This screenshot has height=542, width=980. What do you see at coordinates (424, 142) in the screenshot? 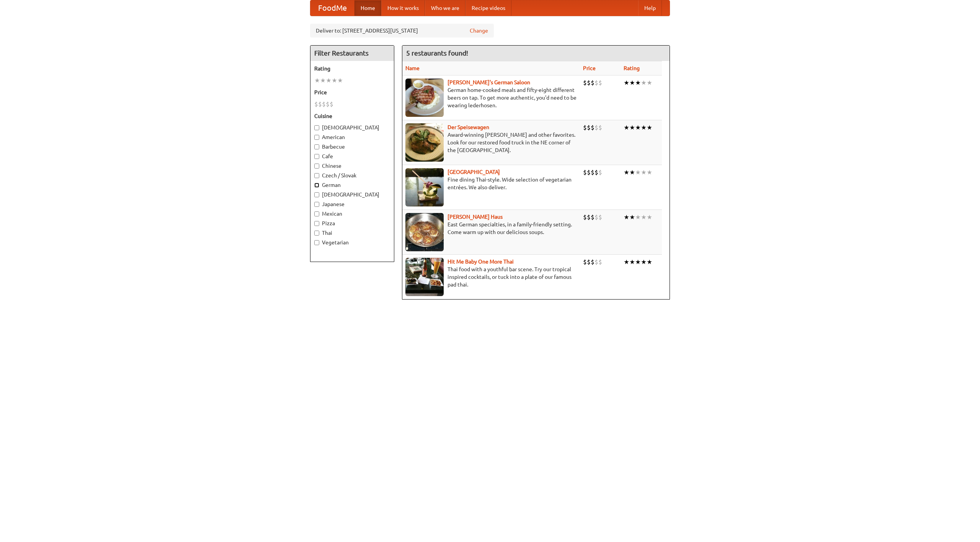
I see `img: speisewagen.jpg` at bounding box center [424, 142].